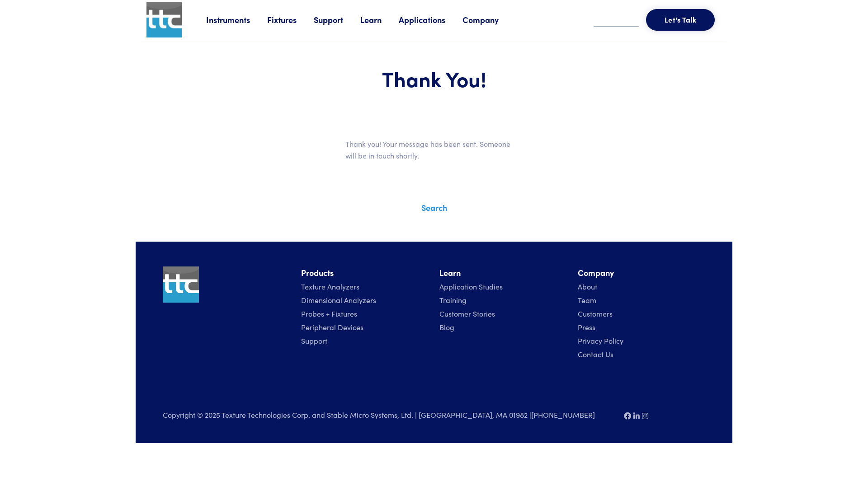 The image size is (868, 481). I want to click on a: Texture Analyzers, so click(330, 286).